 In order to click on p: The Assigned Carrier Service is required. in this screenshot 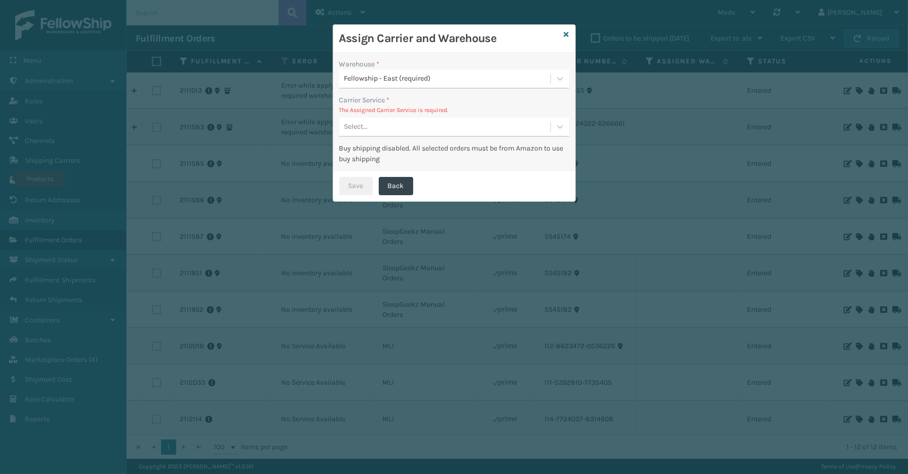, I will do `click(454, 110)`.